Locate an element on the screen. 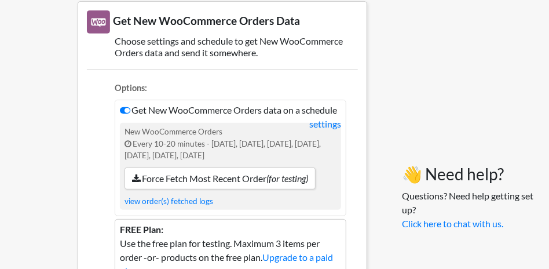 The image size is (549, 269). li: Get New WooCommerce Orders data on a schedule is located at coordinates (231, 158).